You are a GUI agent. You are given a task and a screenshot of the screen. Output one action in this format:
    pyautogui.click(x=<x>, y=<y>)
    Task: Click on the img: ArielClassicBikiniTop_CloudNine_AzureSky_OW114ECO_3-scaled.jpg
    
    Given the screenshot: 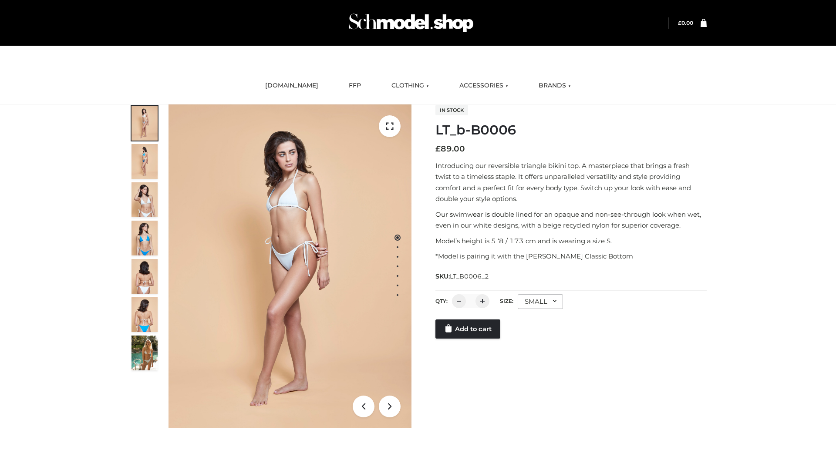 What is the action you would take?
    pyautogui.click(x=145, y=200)
    